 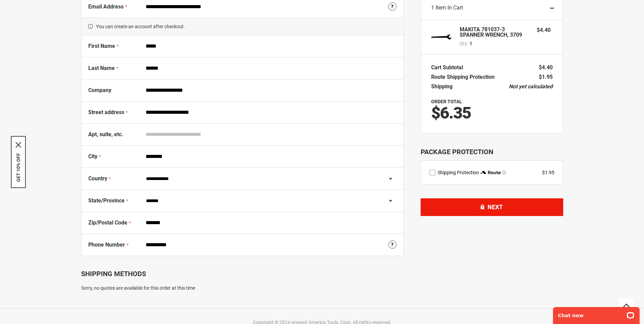 I want to click on span: $1.95, so click(x=546, y=77).